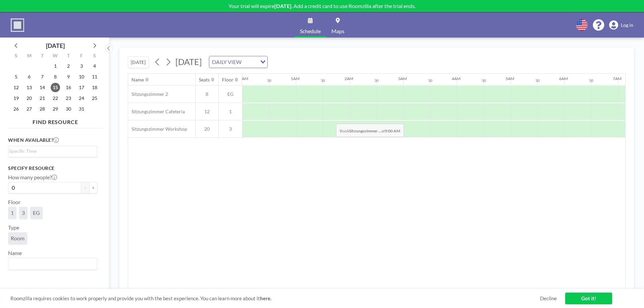 The image size is (644, 308). What do you see at coordinates (68, 66) in the screenshot?
I see `span: Thursday, October 2, 2025` at bounding box center [68, 66].